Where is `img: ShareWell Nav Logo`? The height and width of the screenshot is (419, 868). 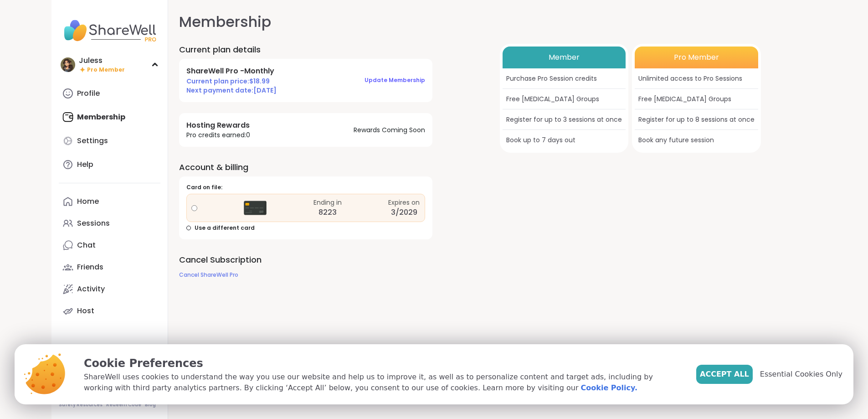
img: ShareWell Nav Logo is located at coordinates (109, 31).